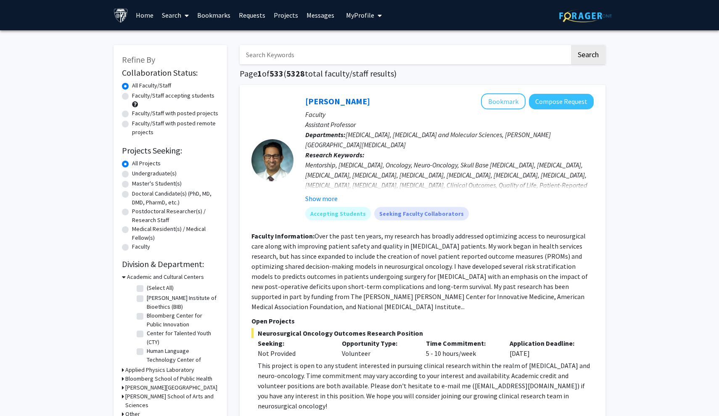 The width and height of the screenshot is (719, 416). Describe the element at coordinates (169, 379) in the screenshot. I see `h3: Bloomberg School of Public Health` at that location.